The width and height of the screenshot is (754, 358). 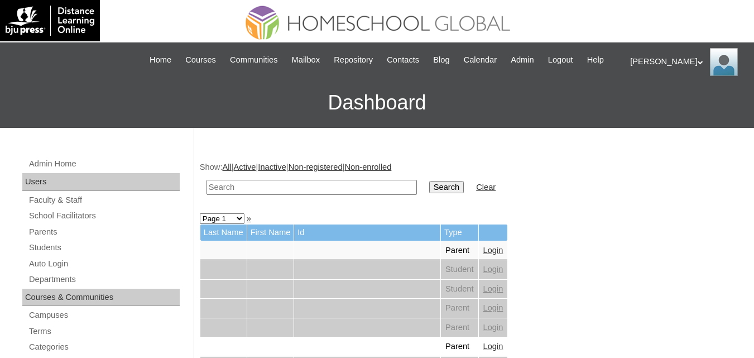 I want to click on div: Courses & Communities, so click(x=101, y=297).